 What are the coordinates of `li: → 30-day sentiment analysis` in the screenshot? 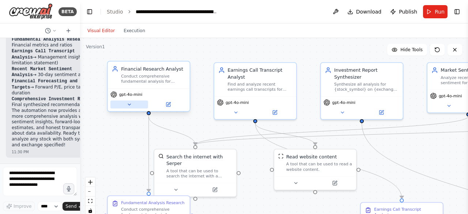 It's located at (55, 72).